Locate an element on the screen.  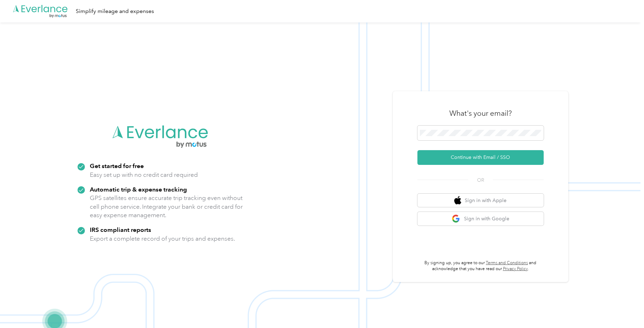
p: GPS satellites ensure accurate trip tracking even without cell phone service. Integrate your bank... is located at coordinates (166, 206).